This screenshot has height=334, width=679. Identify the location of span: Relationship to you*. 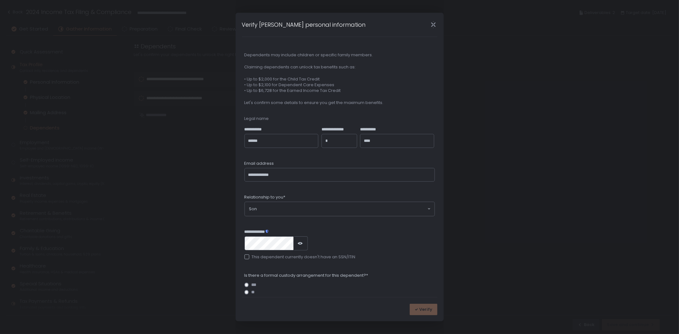
(265, 197).